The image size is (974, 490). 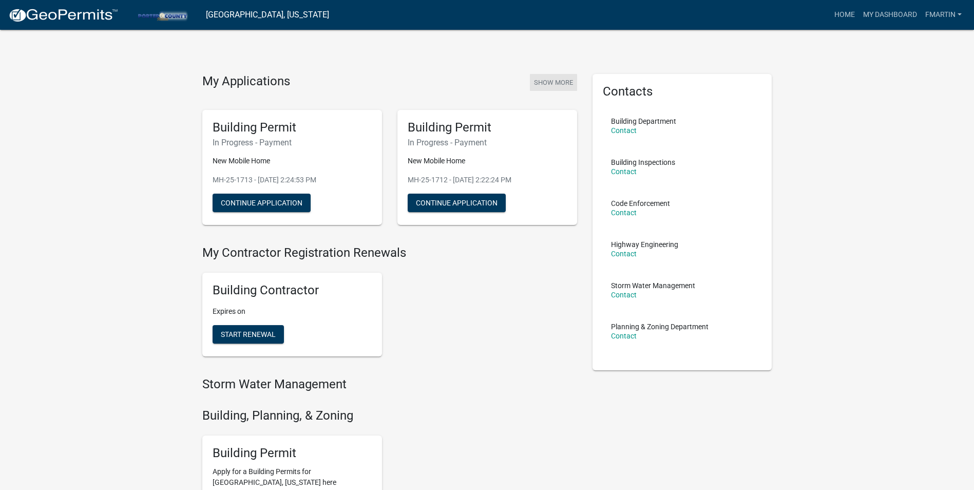 What do you see at coordinates (890, 15) in the screenshot?
I see `a: My Dashboard` at bounding box center [890, 15].